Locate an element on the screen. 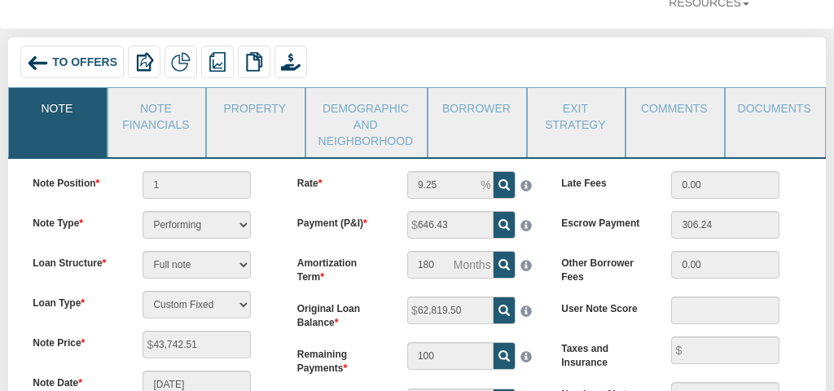 The height and width of the screenshot is (391, 834). label: Loan Structure is located at coordinates (75, 261).